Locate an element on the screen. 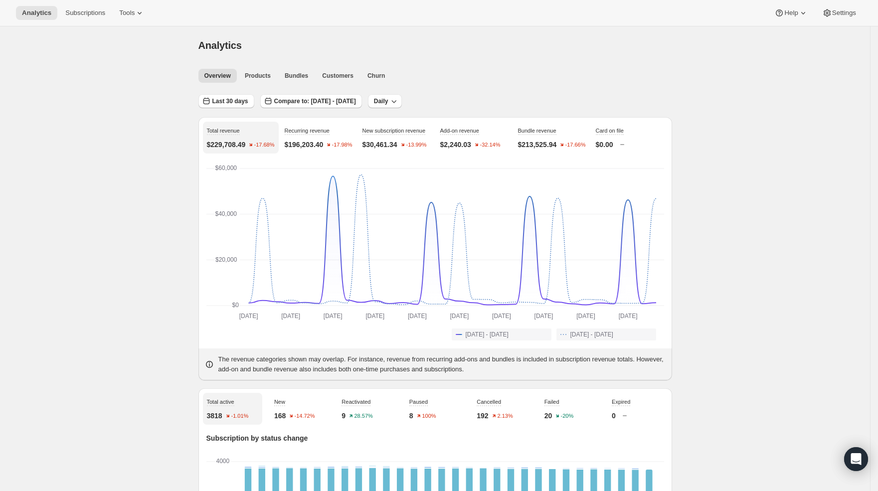  span: Tools is located at coordinates (127, 13).